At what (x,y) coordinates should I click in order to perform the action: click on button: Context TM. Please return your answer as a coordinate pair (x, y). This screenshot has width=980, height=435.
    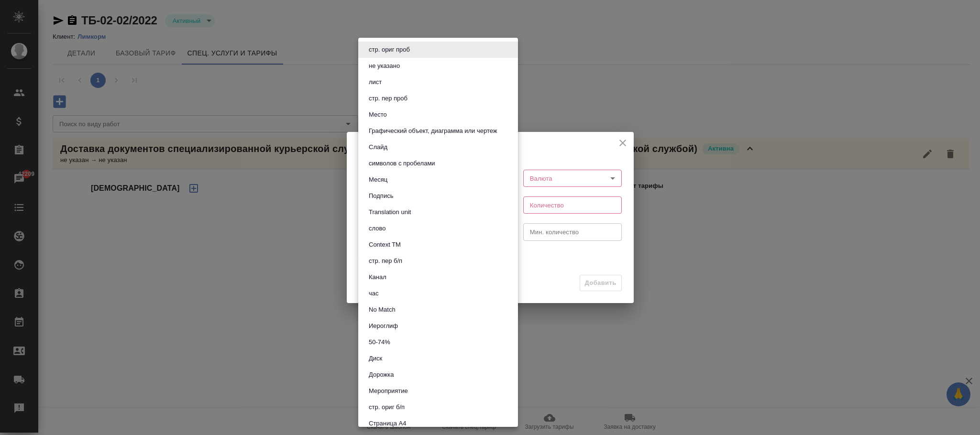
    Looking at the image, I should click on (385, 245).